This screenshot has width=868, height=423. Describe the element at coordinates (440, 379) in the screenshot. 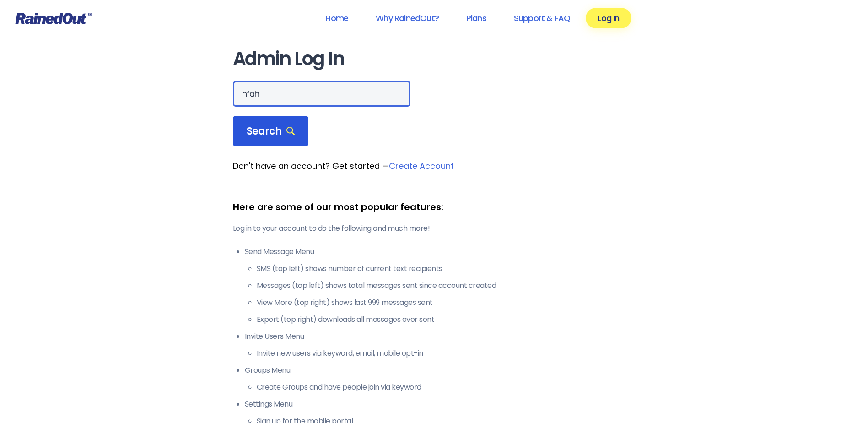

I see `li: Groups Menu` at that location.